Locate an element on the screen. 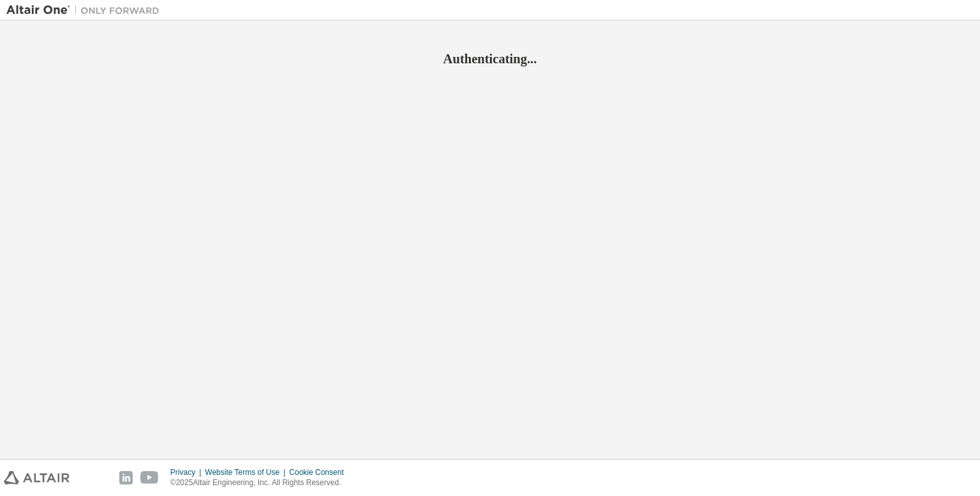 Image resolution: width=980 pixels, height=496 pixels. div: Privacy is located at coordinates (188, 472).